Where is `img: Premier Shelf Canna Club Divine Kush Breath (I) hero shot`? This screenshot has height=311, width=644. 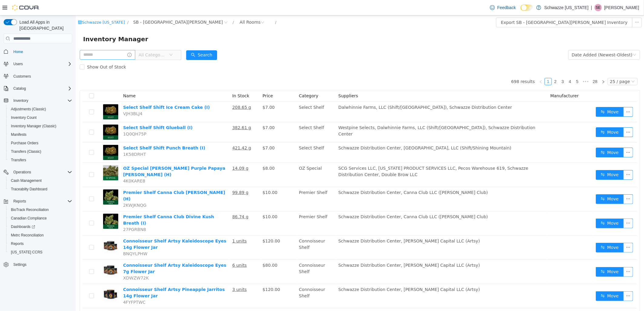
img: Premier Shelf Canna Club Divine Kush Breath (I) hero shot is located at coordinates (35, 206).